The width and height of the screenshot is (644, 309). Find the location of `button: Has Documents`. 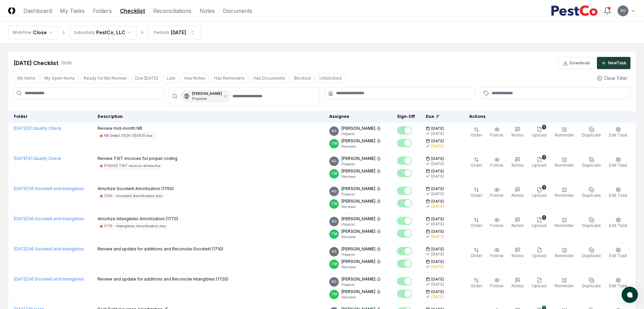

button: Has Documents is located at coordinates (270, 78).